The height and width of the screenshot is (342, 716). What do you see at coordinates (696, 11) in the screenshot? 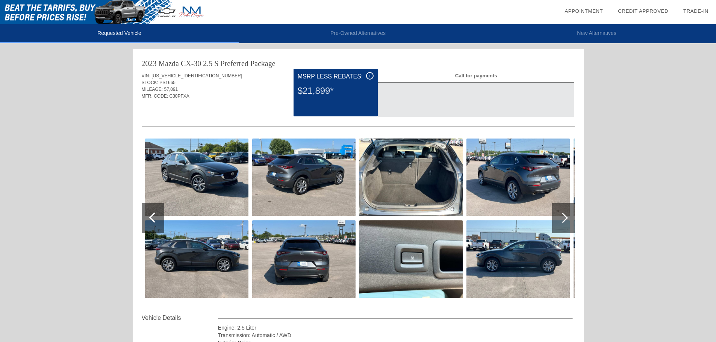
I see `a: Trade-In` at bounding box center [696, 11].